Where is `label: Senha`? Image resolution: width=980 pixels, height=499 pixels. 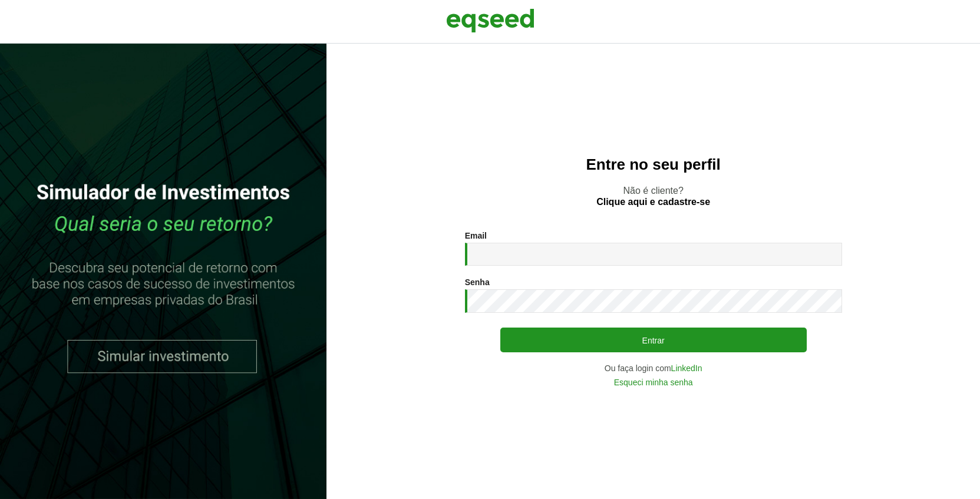 label: Senha is located at coordinates (477, 282).